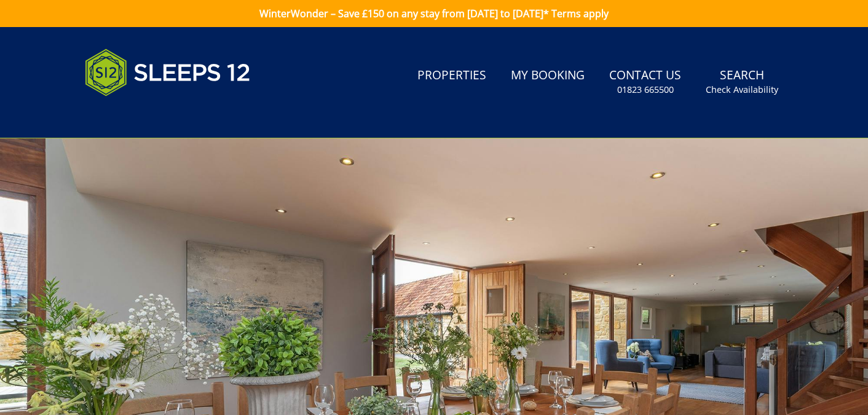  I want to click on small: Check Availability, so click(742, 90).